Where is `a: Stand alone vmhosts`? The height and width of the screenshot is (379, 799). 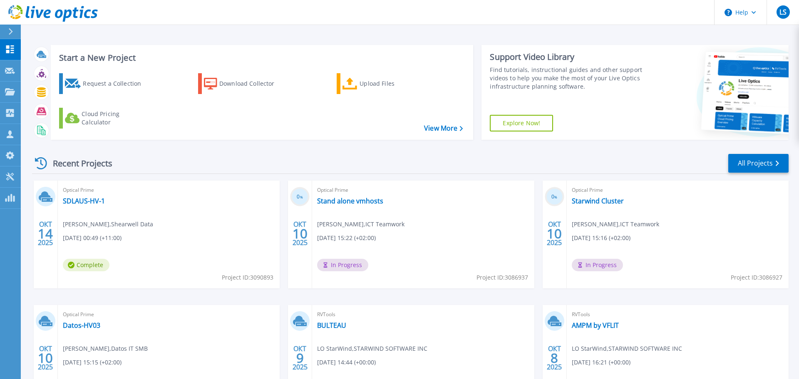
a: Stand alone vmhosts is located at coordinates (350, 201).